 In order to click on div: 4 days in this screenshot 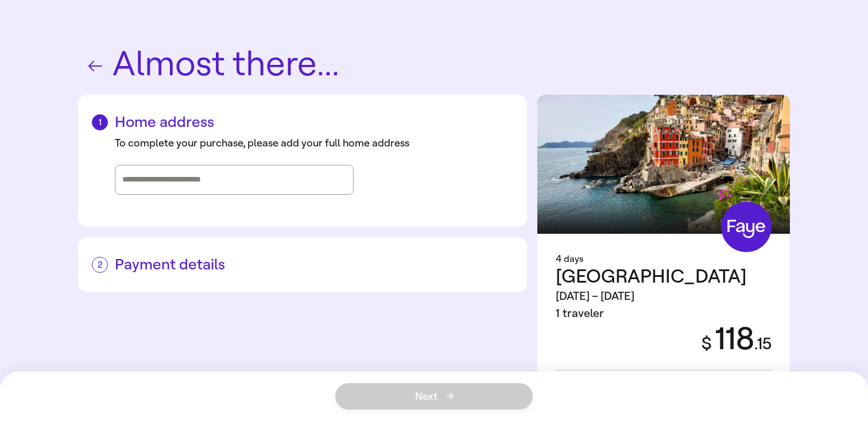, I will do `click(664, 259)`.